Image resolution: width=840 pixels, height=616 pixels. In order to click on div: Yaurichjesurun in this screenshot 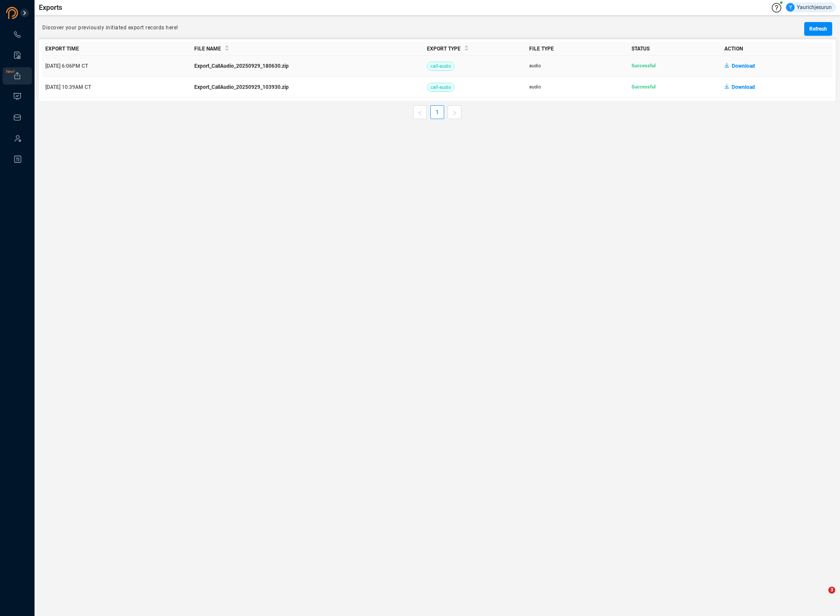, I will do `click(809, 7)`.